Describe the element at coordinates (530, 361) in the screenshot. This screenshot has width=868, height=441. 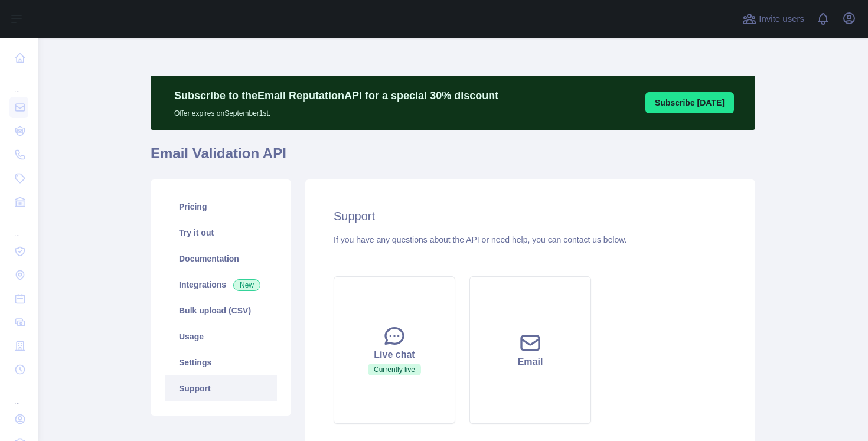
I see `div: Email` at that location.